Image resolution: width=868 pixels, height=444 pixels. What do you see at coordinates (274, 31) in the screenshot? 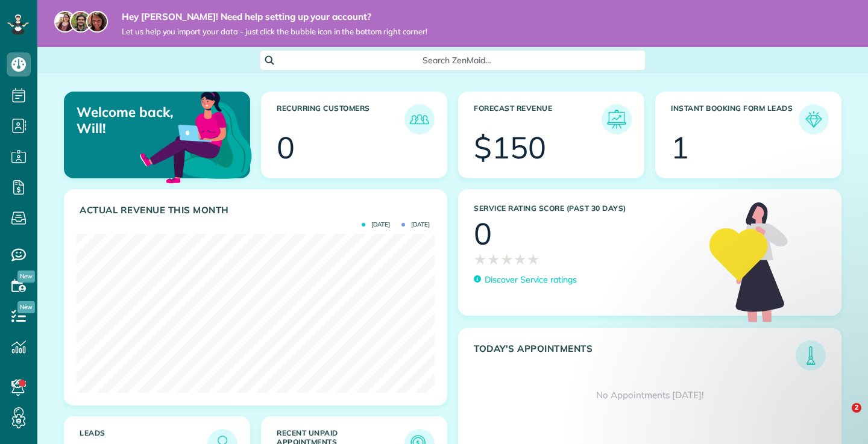
I see `span: Let us help you import your data - just click the bubble icon in the bottom right corner!` at bounding box center [274, 31].